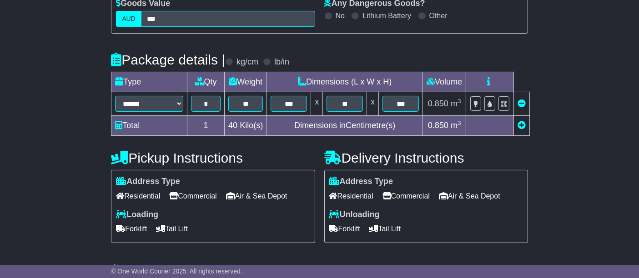  I want to click on label: Loading, so click(137, 215).